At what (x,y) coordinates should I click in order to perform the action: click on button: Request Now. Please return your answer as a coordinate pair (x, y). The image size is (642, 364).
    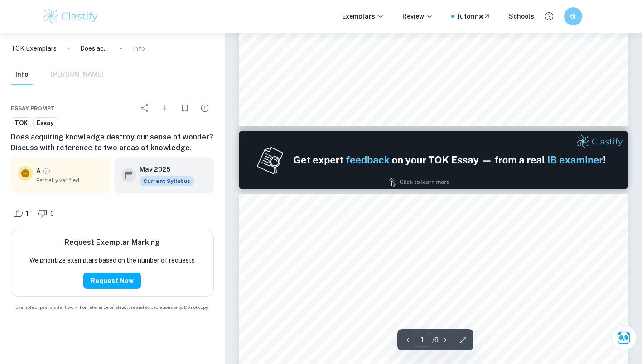
    Looking at the image, I should click on (112, 281).